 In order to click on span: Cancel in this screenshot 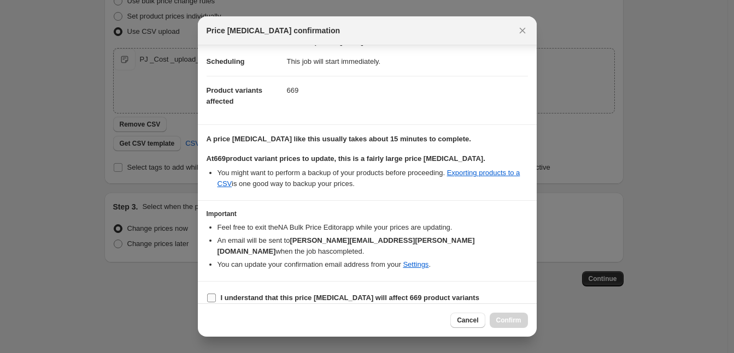, I will do `click(467, 321)`.